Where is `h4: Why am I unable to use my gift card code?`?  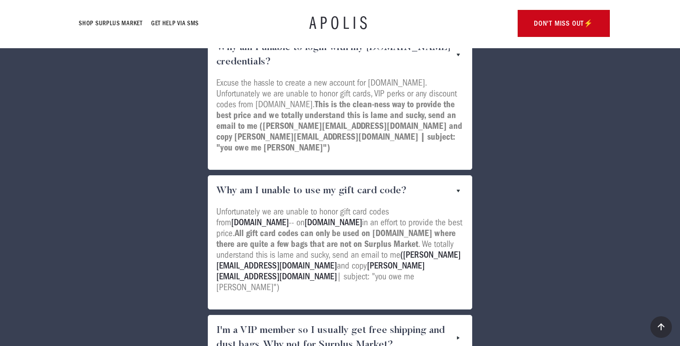 h4: Why am I unable to use my gift card code? is located at coordinates (311, 191).